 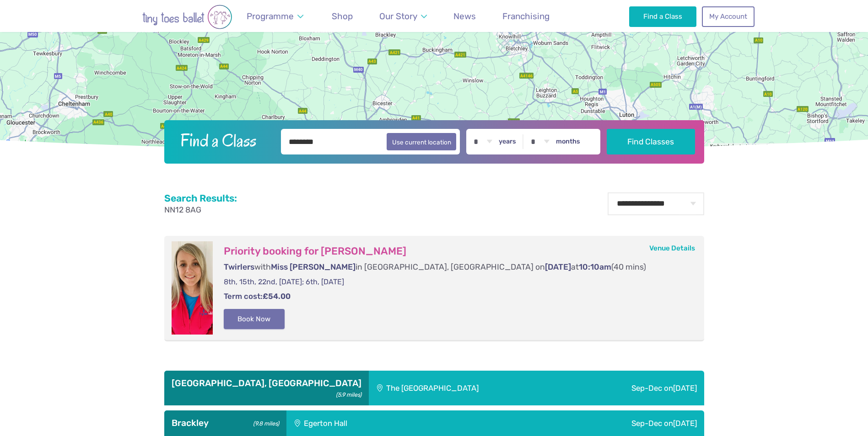 I want to click on span: 10:10am, so click(x=595, y=267).